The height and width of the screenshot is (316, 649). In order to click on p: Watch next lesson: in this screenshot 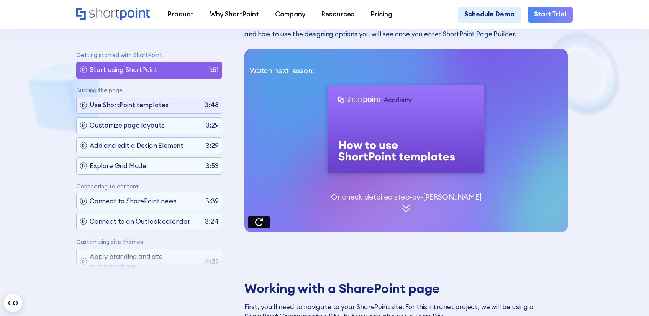, I will do `click(406, 70)`.